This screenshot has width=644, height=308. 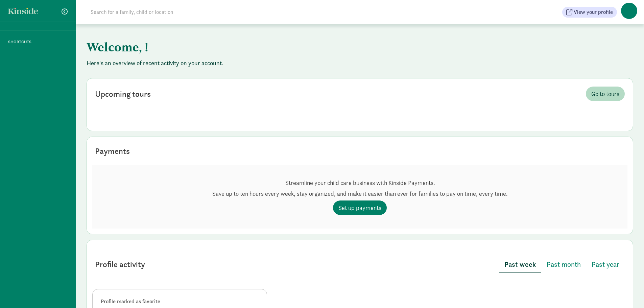 I want to click on span: Set up payments, so click(x=360, y=208).